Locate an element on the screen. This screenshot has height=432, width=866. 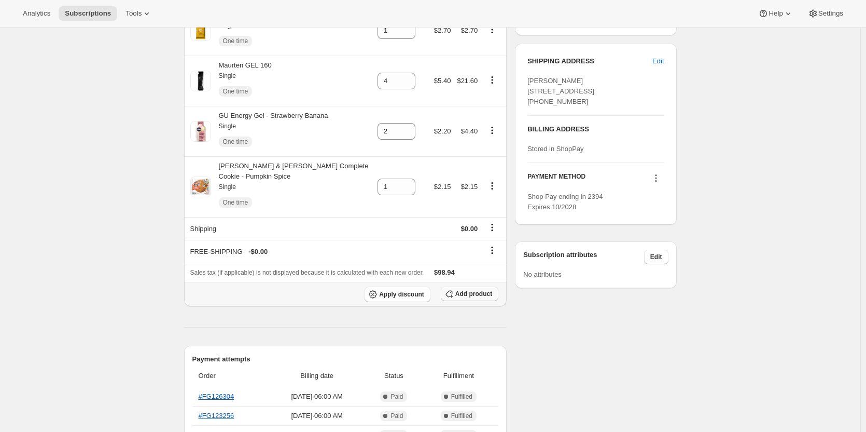
span: No attributes is located at coordinates (543, 274).